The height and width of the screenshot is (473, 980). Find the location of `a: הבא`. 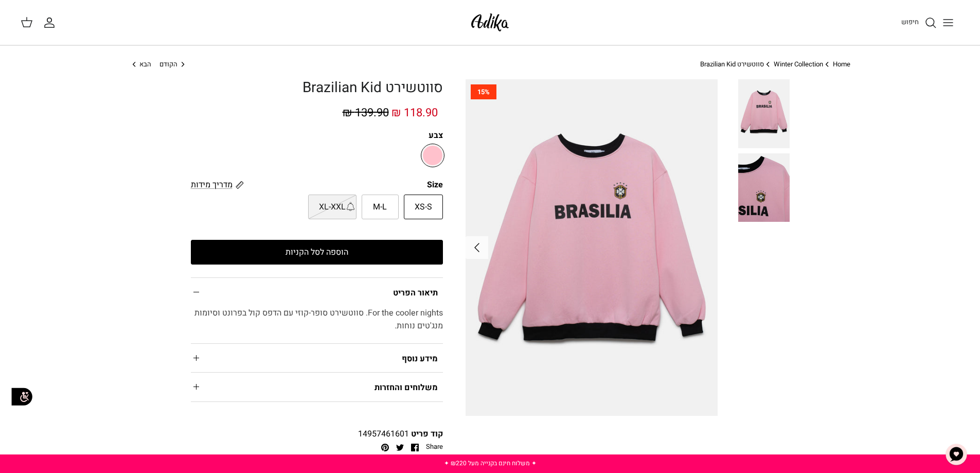

a: הבא is located at coordinates (141, 65).